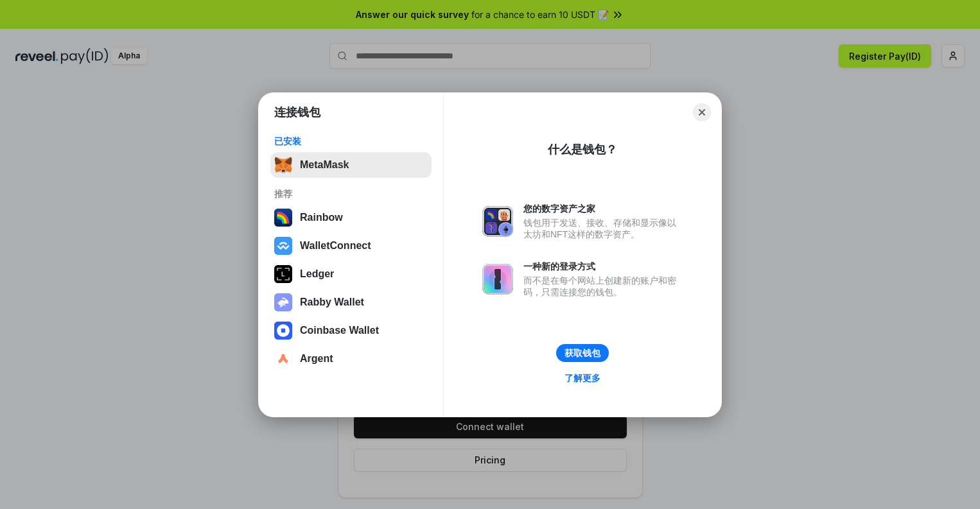  Describe the element at coordinates (332, 303) in the screenshot. I see `div: Rabby Wallet` at that location.